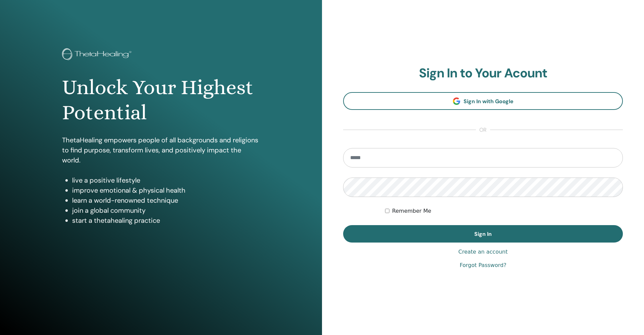  What do you see at coordinates (483, 234) in the screenshot?
I see `button: Sign In` at bounding box center [483, 234].